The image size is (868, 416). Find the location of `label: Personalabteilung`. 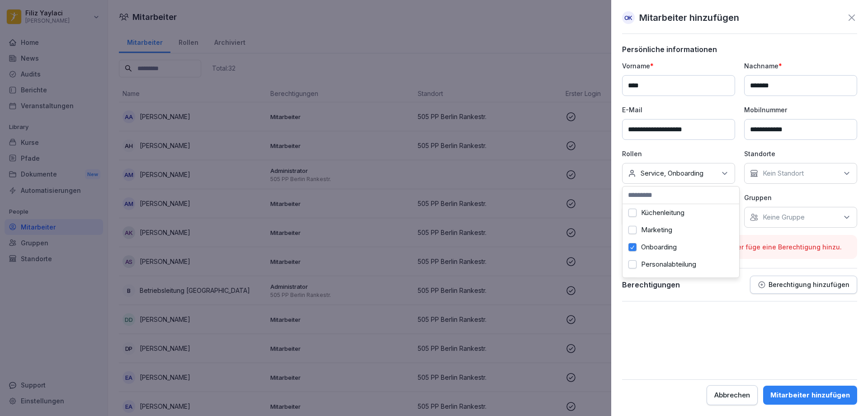

label: Personalabteilung is located at coordinates (669, 264).